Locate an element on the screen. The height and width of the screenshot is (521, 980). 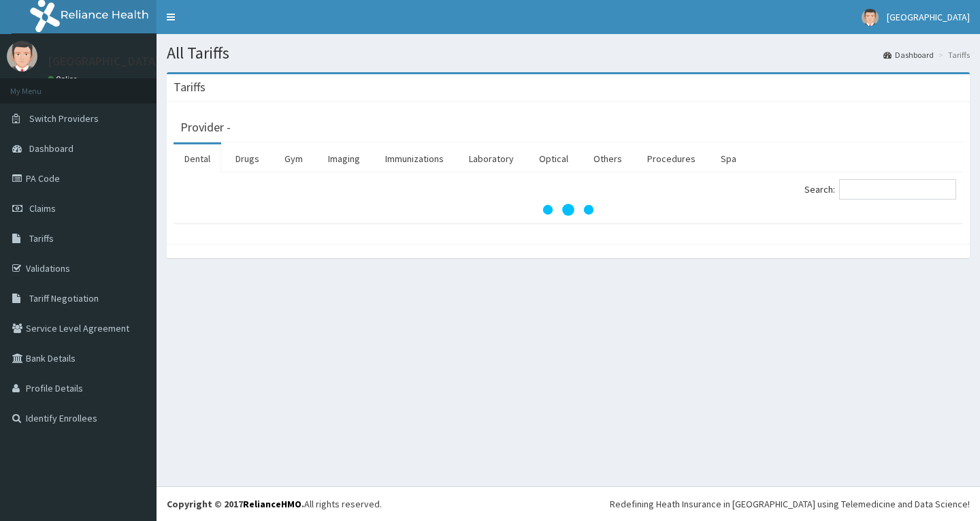
a: Dashboard is located at coordinates (909, 54).